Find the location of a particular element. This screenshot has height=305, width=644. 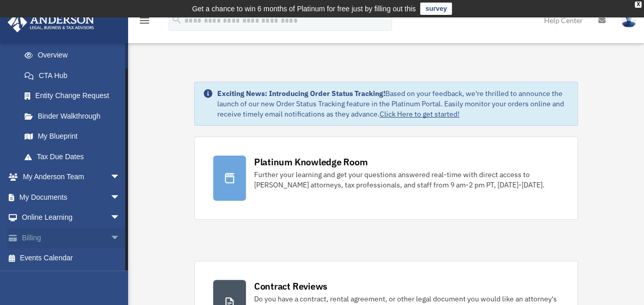

a: survey is located at coordinates (437, 9).